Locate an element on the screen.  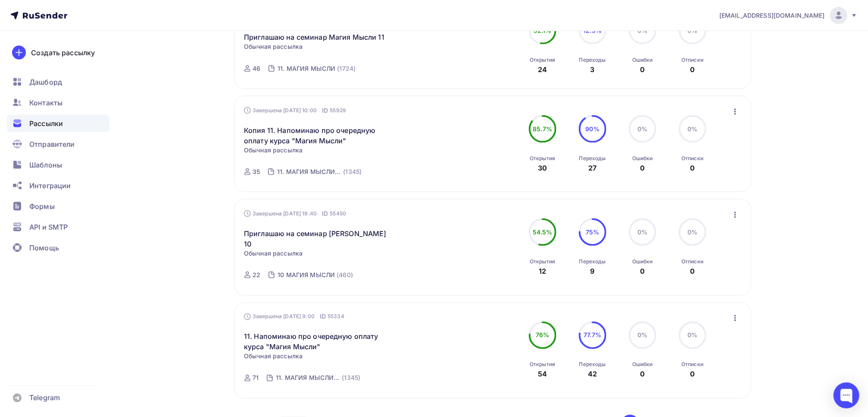
span: Помощь is located at coordinates (44, 247).